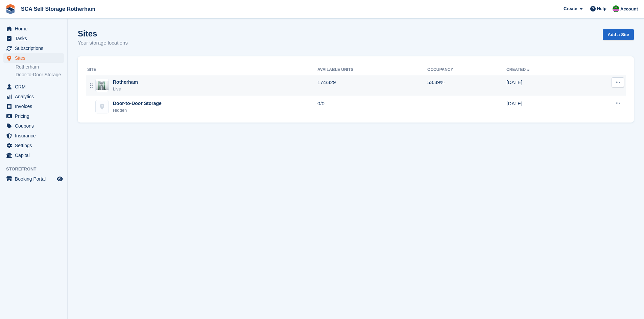  I want to click on span: Account, so click(629, 9).